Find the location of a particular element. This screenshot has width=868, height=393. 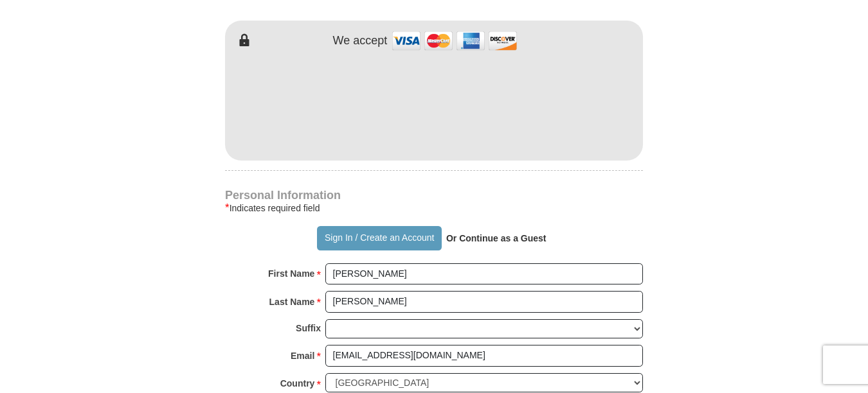

button: Sign In / Create an Account is located at coordinates (379, 238).